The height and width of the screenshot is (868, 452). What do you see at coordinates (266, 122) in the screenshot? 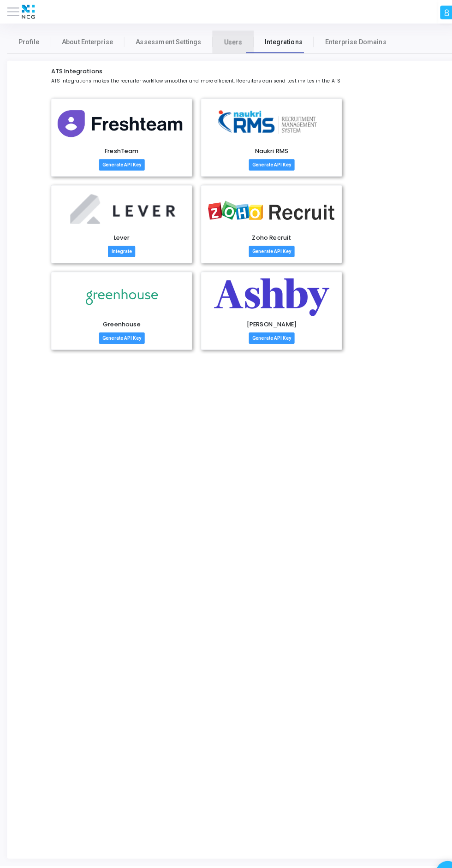
I see `img: Naukri RMSLogo` at bounding box center [266, 122].